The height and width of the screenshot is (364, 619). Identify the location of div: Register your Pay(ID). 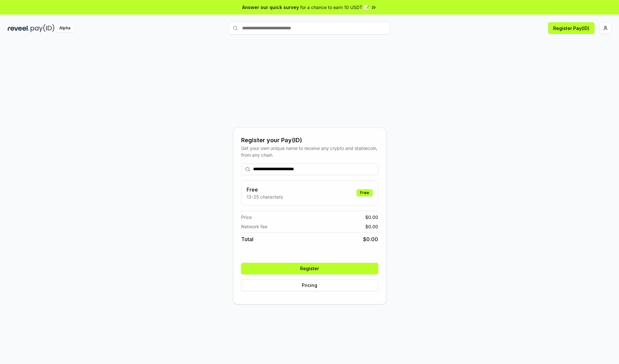
(310, 140).